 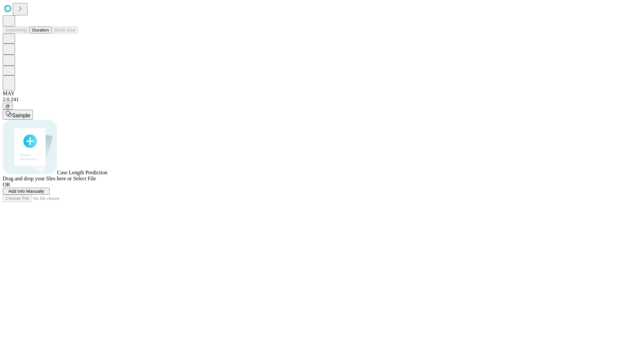 What do you see at coordinates (65, 30) in the screenshot?
I see `button: Block Size` at bounding box center [65, 30].